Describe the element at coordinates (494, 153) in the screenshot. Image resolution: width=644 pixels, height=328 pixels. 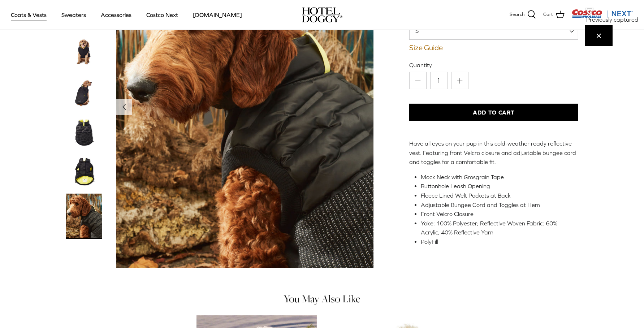
I see `p: Have all eyes on your pup in this cold-weather ready reflective vest. Featuring front Velcro clos...` at that location.